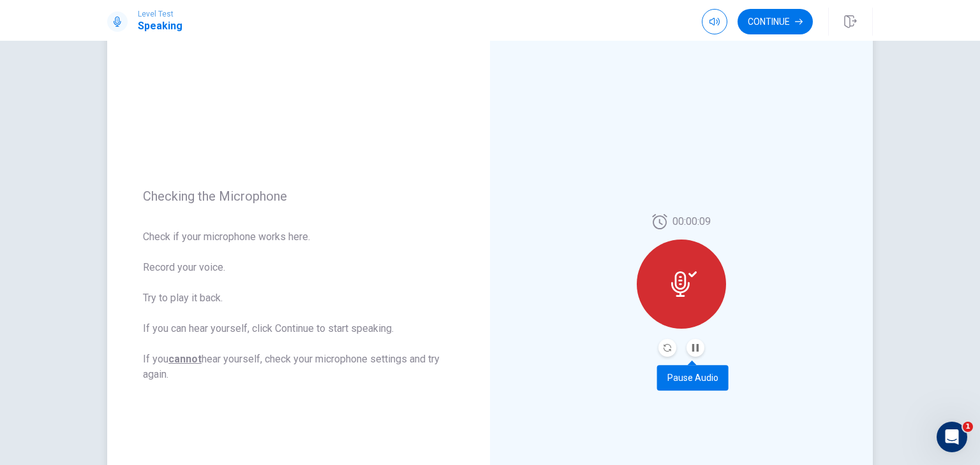  Describe the element at coordinates (299, 197) in the screenshot. I see `span: Checking the Microphone` at that location.